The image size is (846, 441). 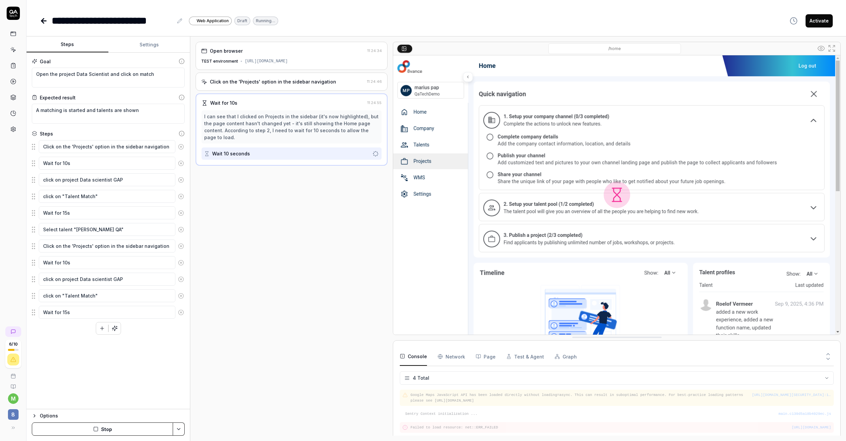 I want to click on button: Console, so click(x=413, y=357).